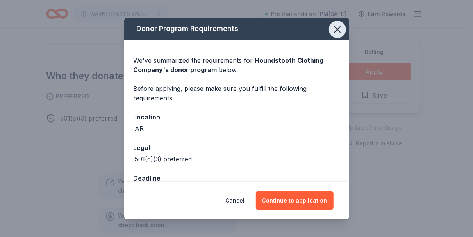  What do you see at coordinates (237, 178) in the screenshot?
I see `div: Deadline` at bounding box center [237, 178].